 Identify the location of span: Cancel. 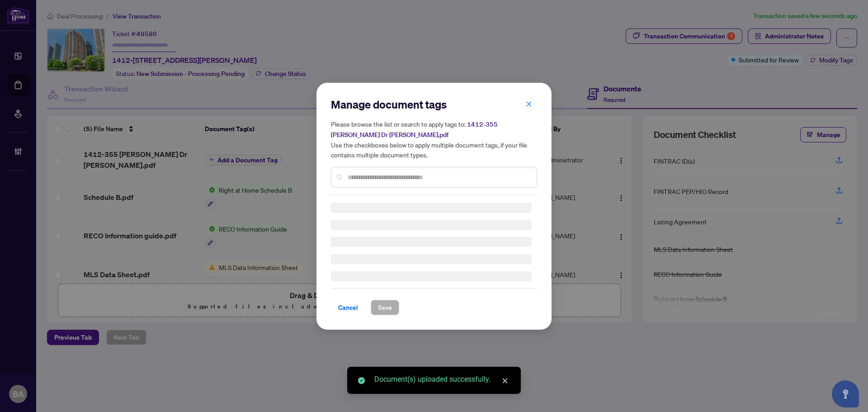
(348, 308).